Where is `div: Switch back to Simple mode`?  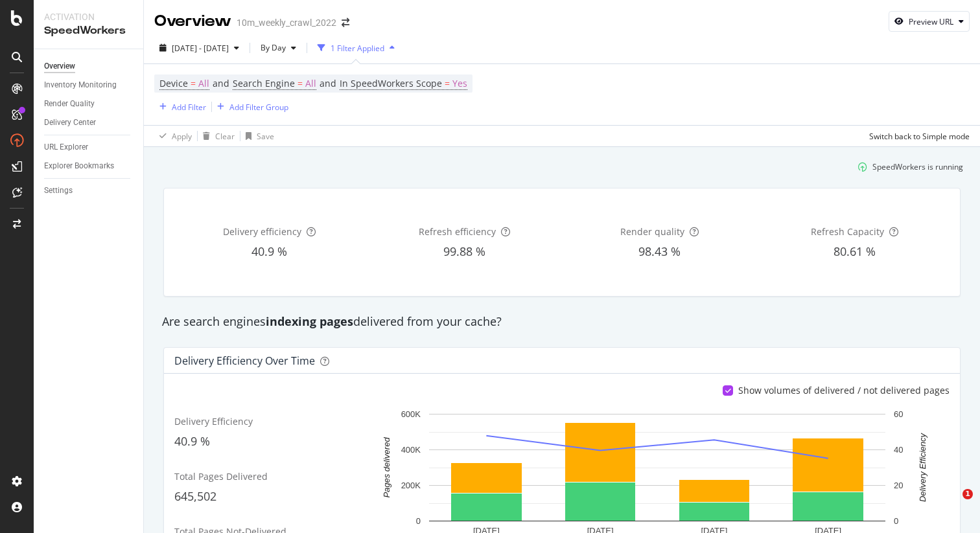 div: Switch back to Simple mode is located at coordinates (919, 136).